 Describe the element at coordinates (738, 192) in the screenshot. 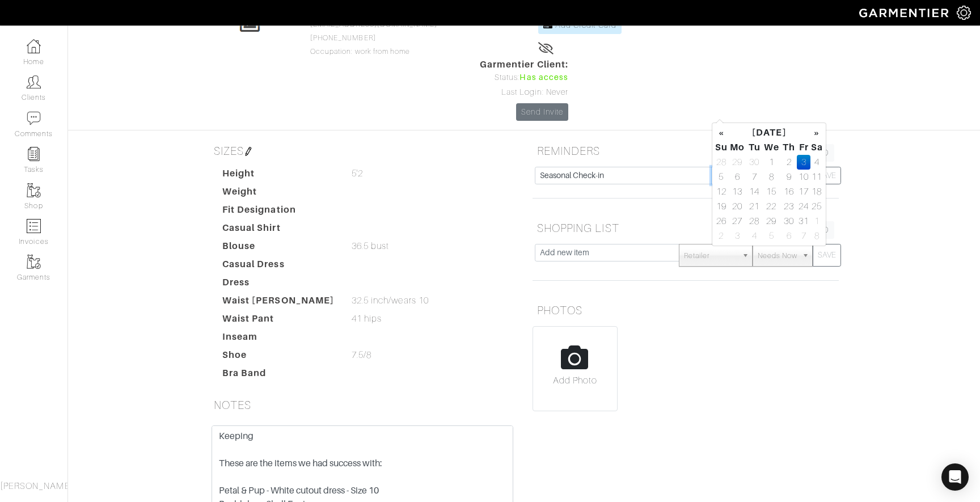

I see `td: 13` at that location.